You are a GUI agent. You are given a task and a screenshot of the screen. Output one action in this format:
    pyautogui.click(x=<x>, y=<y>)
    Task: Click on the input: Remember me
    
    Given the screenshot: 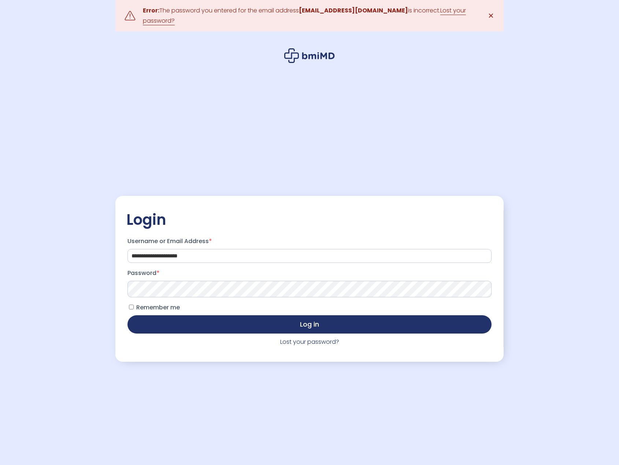 What is the action you would take?
    pyautogui.click(x=131, y=307)
    